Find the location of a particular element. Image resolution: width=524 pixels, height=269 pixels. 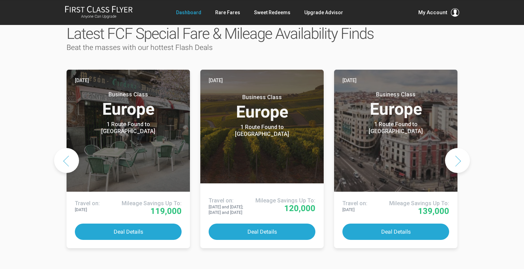

button: Previous slide is located at coordinates (66, 160).